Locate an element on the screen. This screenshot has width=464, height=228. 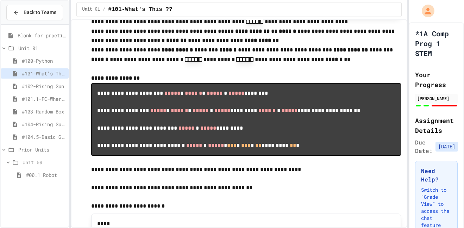
span: #100-Python is located at coordinates (44, 61).